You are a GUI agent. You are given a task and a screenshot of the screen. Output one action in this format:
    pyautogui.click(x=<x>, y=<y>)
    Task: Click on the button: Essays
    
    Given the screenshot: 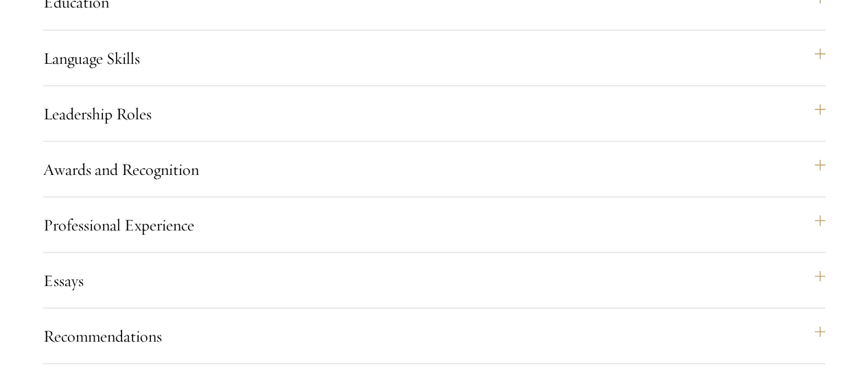 What is the action you would take?
    pyautogui.click(x=434, y=280)
    